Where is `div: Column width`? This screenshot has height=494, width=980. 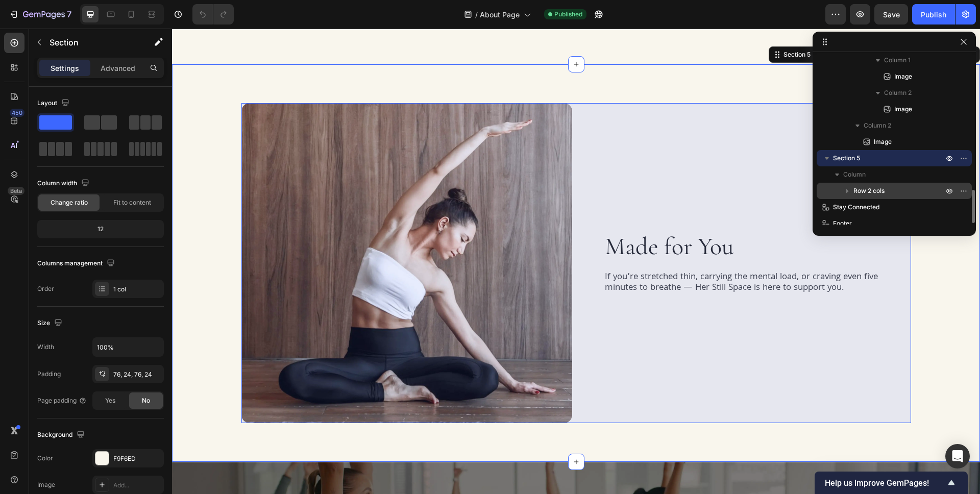
div: Column width is located at coordinates (64, 183).